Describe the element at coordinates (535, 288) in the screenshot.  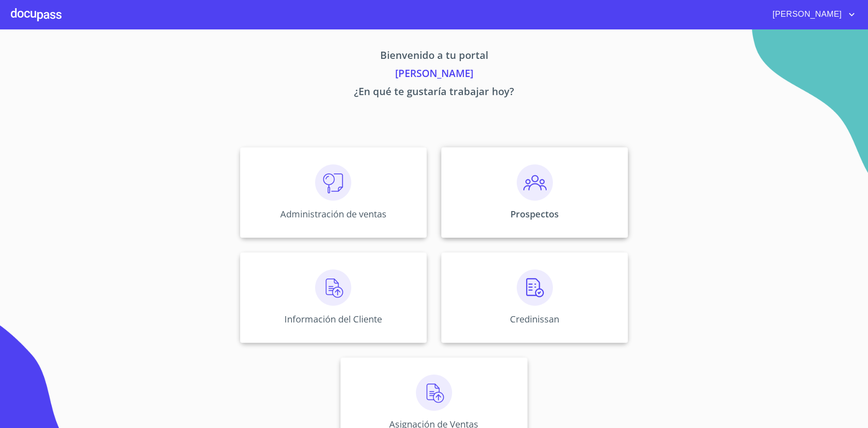
I see `img: verificacion.png` at that location.